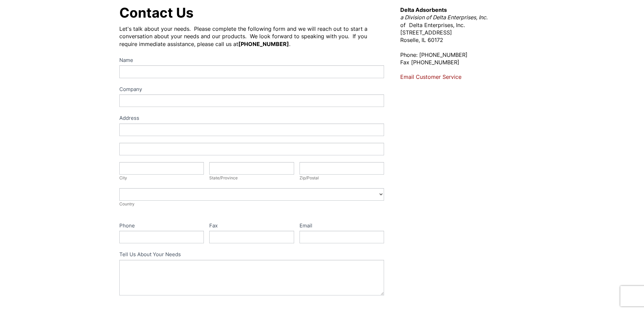 The width and height of the screenshot is (644, 311). What do you see at coordinates (444, 17) in the screenshot?
I see `em: a Division of Delta Enterprises, Inc.` at bounding box center [444, 17].